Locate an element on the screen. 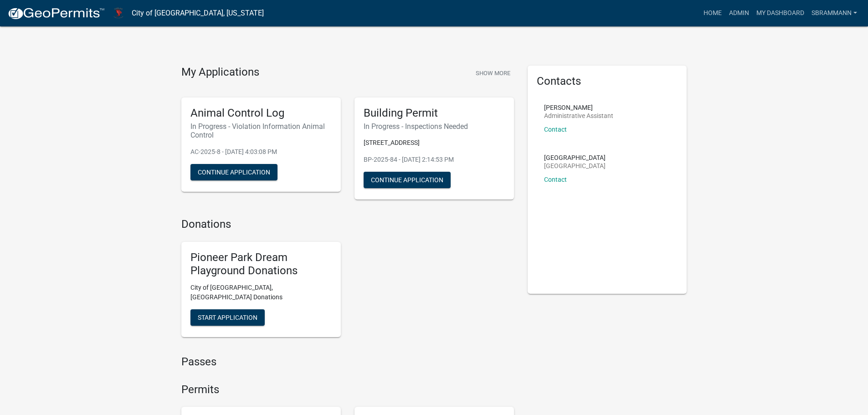 Image resolution: width=868 pixels, height=415 pixels. img: City of Harlan, Iowa is located at coordinates (118, 13).